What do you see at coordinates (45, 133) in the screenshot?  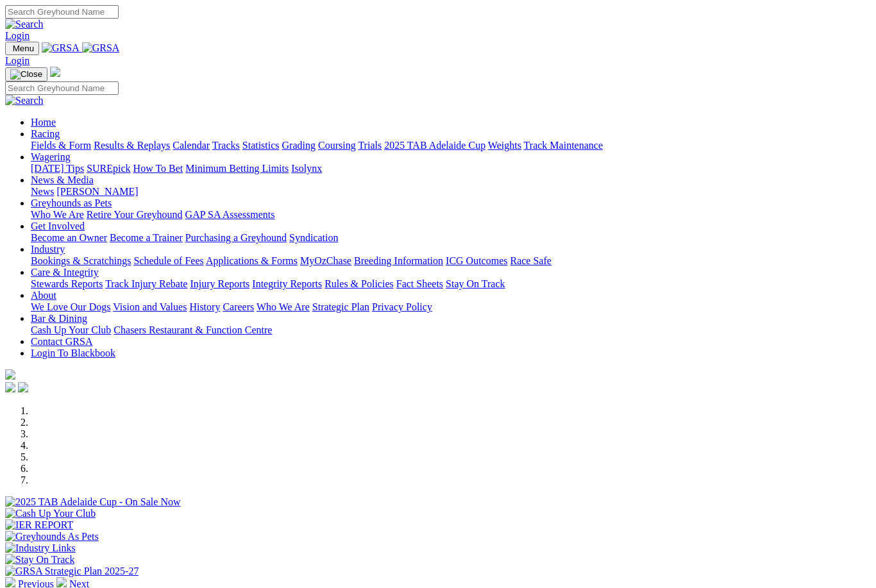 I see `a: Racing` at bounding box center [45, 133].